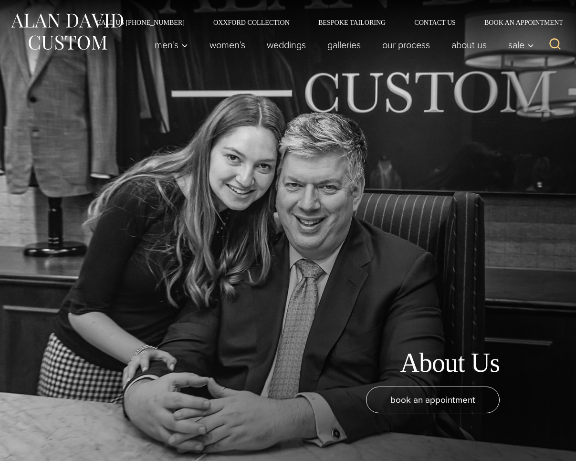 This screenshot has width=576, height=461. Describe the element at coordinates (286, 45) in the screenshot. I see `a: weddings` at that location.